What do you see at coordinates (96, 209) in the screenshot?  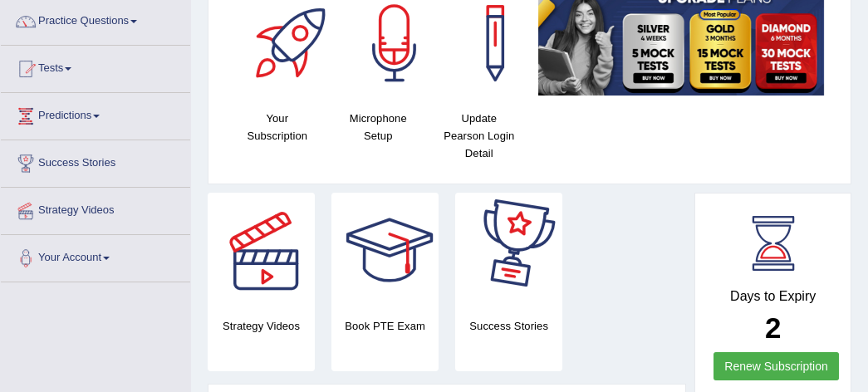 I see `a: Strategy Videos` at bounding box center [96, 209].